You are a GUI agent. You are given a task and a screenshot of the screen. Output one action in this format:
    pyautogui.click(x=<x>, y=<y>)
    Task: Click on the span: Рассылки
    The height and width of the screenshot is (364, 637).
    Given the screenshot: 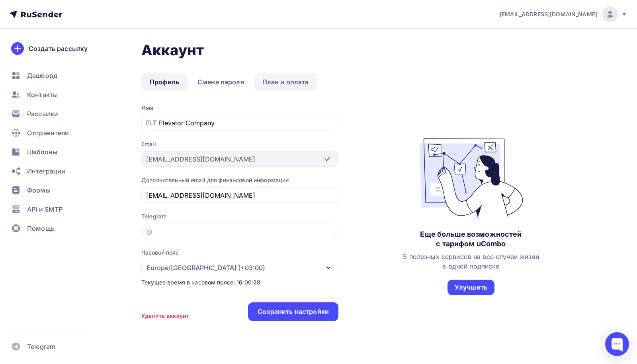 What is the action you would take?
    pyautogui.click(x=43, y=114)
    